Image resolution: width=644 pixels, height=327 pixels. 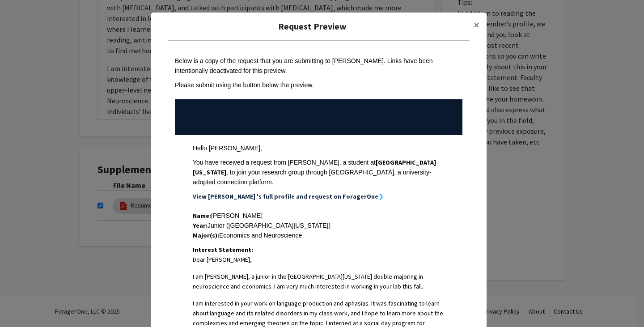 I want to click on strong: Interest Statement:, so click(x=223, y=250).